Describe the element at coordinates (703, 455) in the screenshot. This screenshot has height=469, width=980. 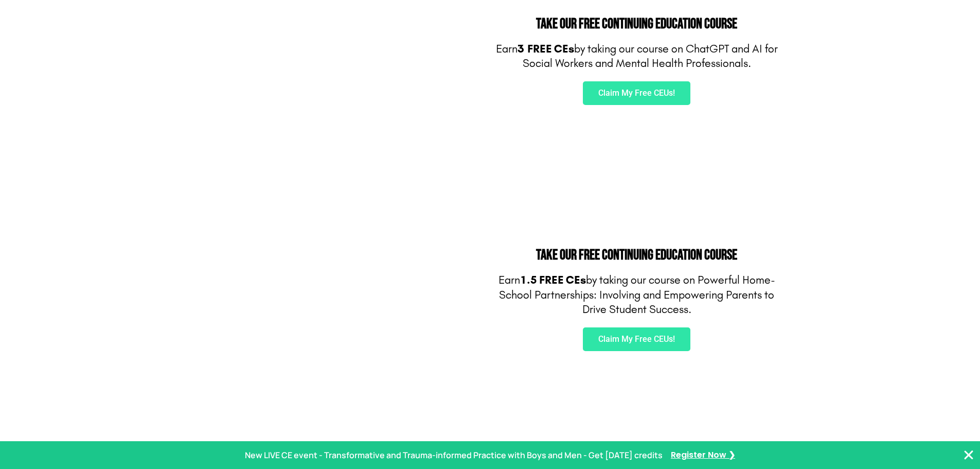
I see `a: Register Now ❯` at that location.